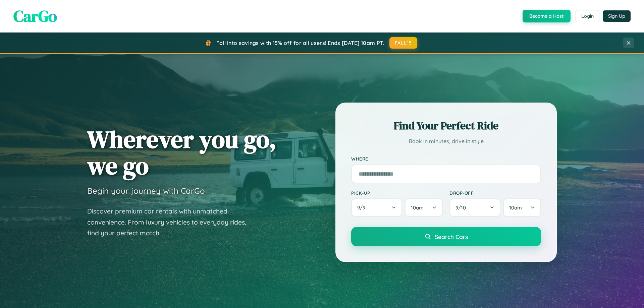 The image size is (644, 308). I want to click on span: Search Cars, so click(451, 236).